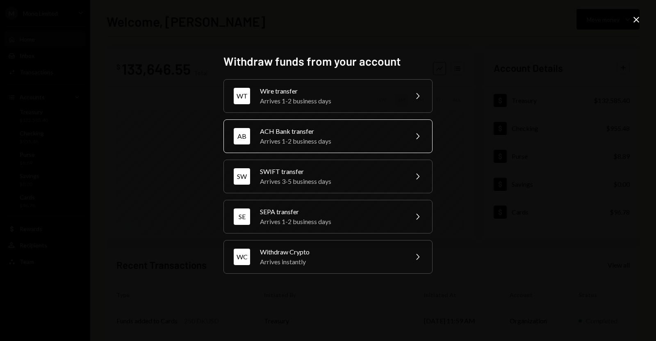 This screenshot has height=341, width=656. I want to click on div: Withdraw Crypto, so click(331, 252).